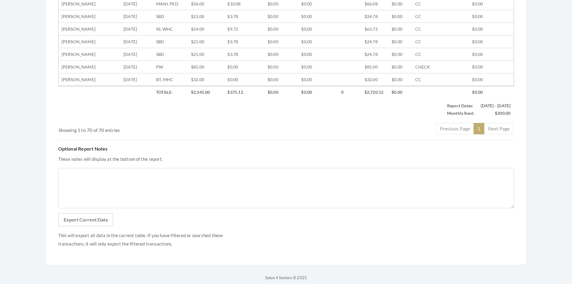 Image resolution: width=572 pixels, height=284 pixels. Describe the element at coordinates (441, 67) in the screenshot. I see `td: CHECK` at that location.